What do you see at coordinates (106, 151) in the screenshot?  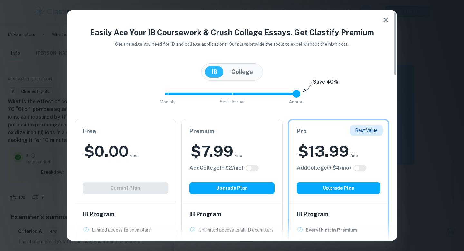 I see `h2: $ 0.00` at bounding box center [106, 151].